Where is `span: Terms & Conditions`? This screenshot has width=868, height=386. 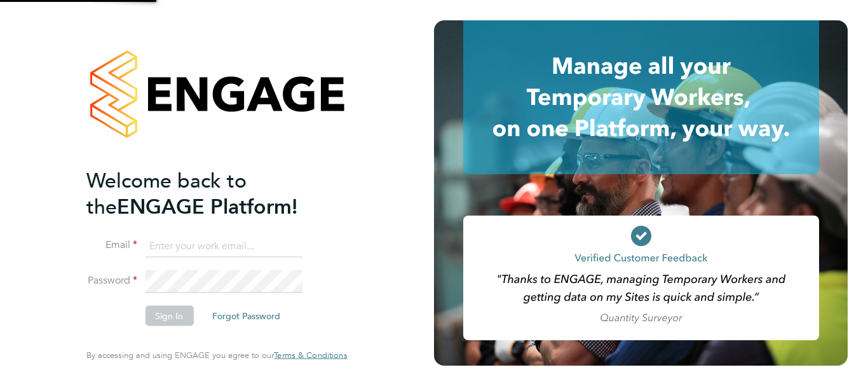 span: Terms & Conditions is located at coordinates (310, 355).